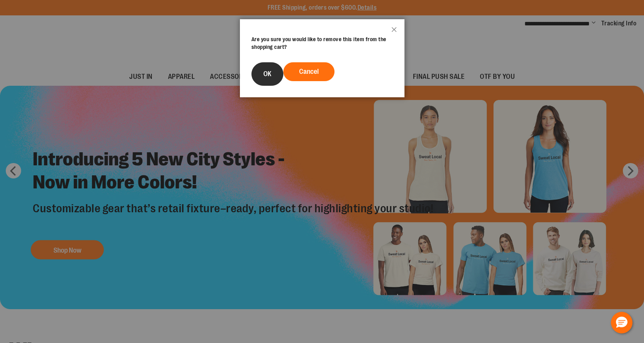  What do you see at coordinates (621, 322) in the screenshot?
I see `button: Hello, have a question? Let’s chat.` at bounding box center [621, 322].